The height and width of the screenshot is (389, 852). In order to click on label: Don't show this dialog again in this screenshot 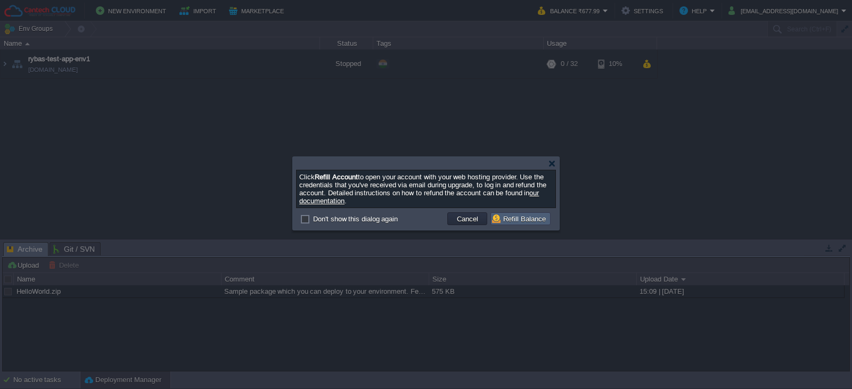, I will do `click(355, 219)`.